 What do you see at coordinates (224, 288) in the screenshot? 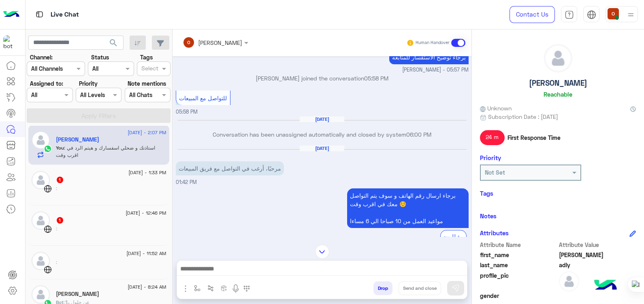
I see `img: create order` at bounding box center [224, 288].